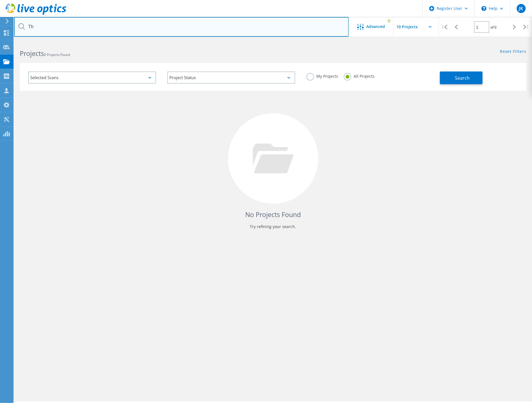 The width and height of the screenshot is (532, 403). I want to click on div: Selected Scans, so click(92, 78).